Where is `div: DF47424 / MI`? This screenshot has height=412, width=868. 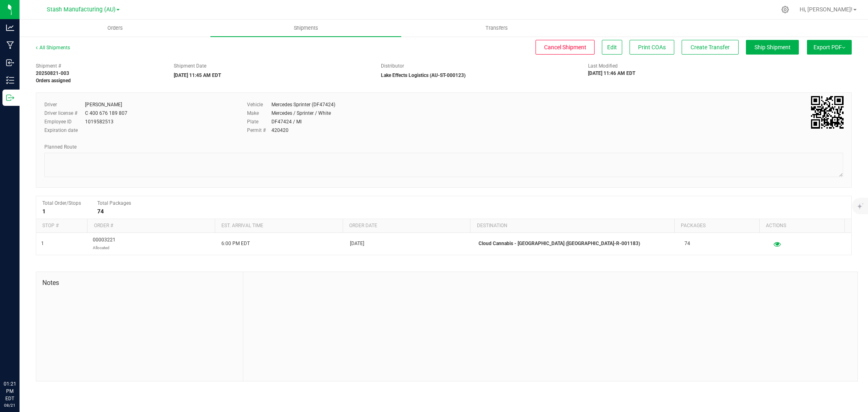 div: DF47424 / MI is located at coordinates (286, 121).